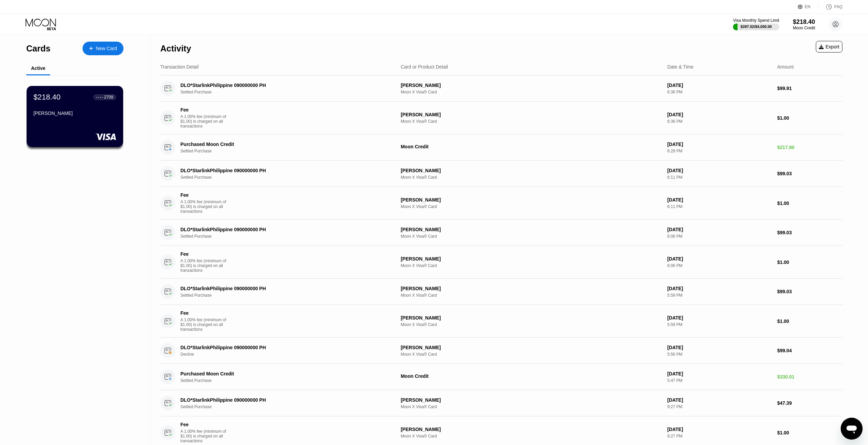  What do you see at coordinates (38, 68) in the screenshot?
I see `div: Active` at bounding box center [38, 68].